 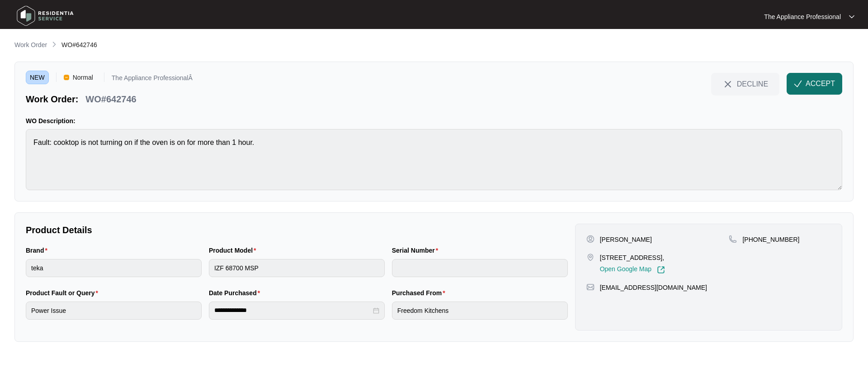 I want to click on input: Date Purchased, so click(x=293, y=310).